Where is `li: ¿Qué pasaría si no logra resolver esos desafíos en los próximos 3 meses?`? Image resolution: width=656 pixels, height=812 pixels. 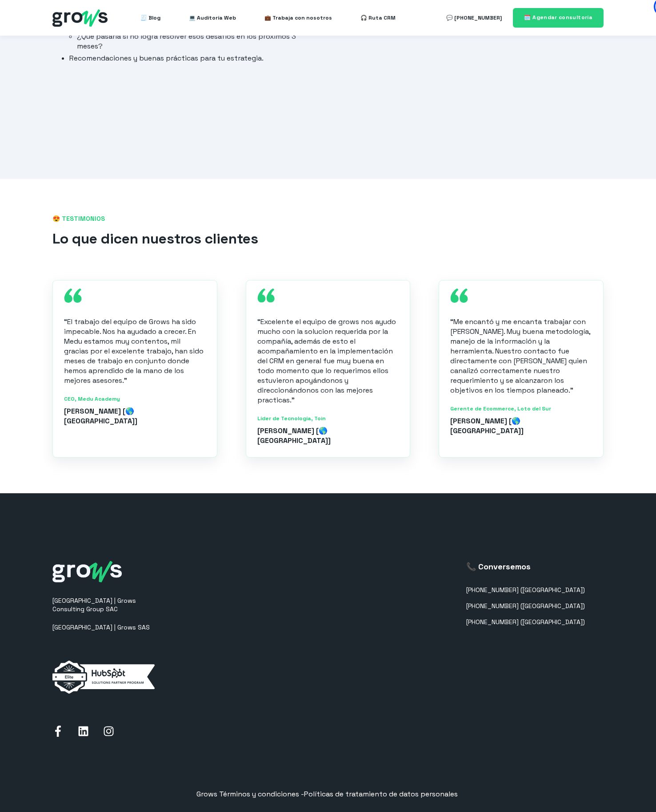 li: ¿Qué pasaría si no logra resolver esos desafíos en los próximos 3 meses? is located at coordinates (195, 41).